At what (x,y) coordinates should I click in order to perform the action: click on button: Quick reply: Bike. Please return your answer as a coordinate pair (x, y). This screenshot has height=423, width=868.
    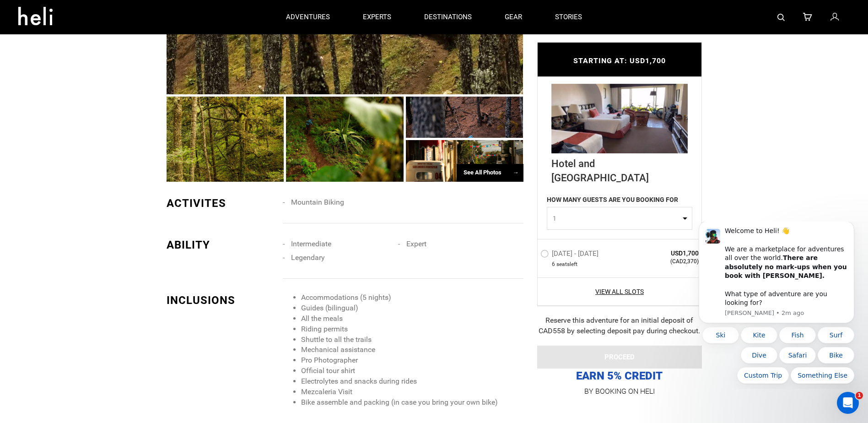
    Looking at the image, I should click on (151, 134).